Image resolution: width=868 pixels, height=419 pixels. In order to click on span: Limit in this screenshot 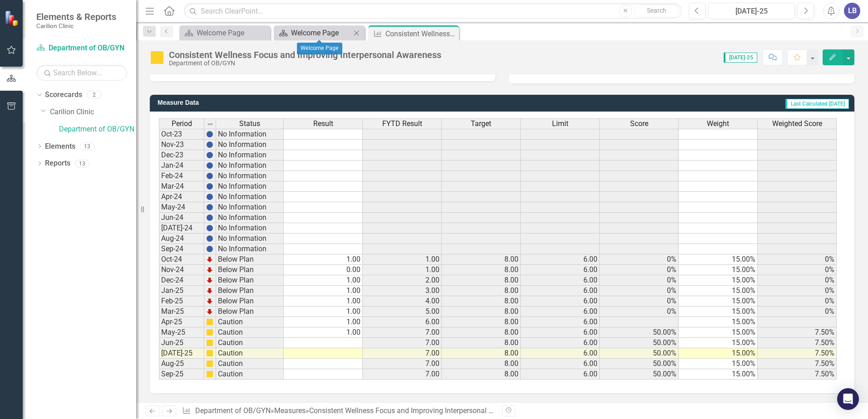, I will do `click(560, 124)`.